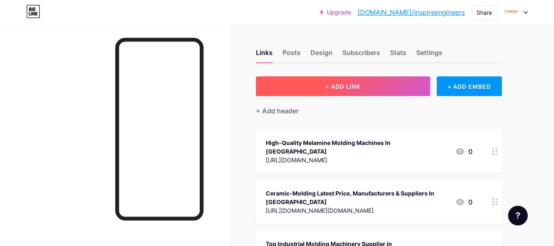  What do you see at coordinates (512, 12) in the screenshot?
I see `img: inspireengineers` at bounding box center [512, 12].